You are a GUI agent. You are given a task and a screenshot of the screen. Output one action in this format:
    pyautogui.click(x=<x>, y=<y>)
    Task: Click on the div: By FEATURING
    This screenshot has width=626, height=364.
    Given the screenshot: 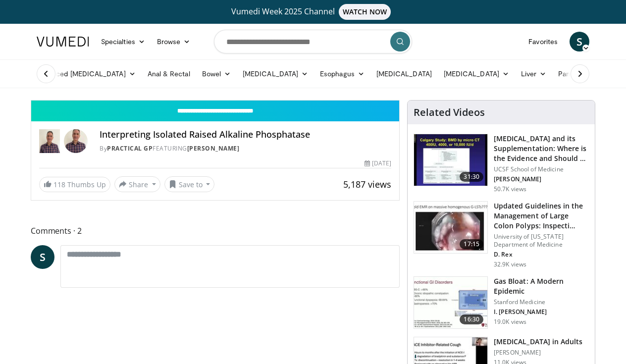 What is the action you would take?
    pyautogui.click(x=245, y=149)
    